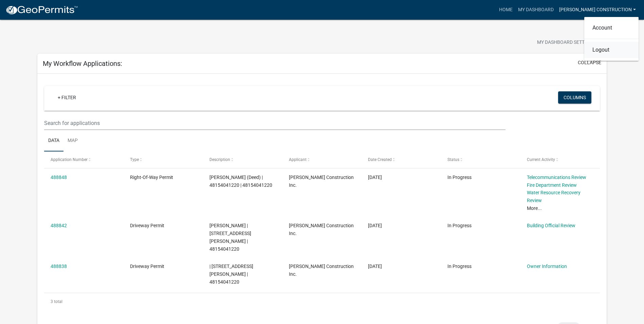  I want to click on a: More..., so click(535, 208).